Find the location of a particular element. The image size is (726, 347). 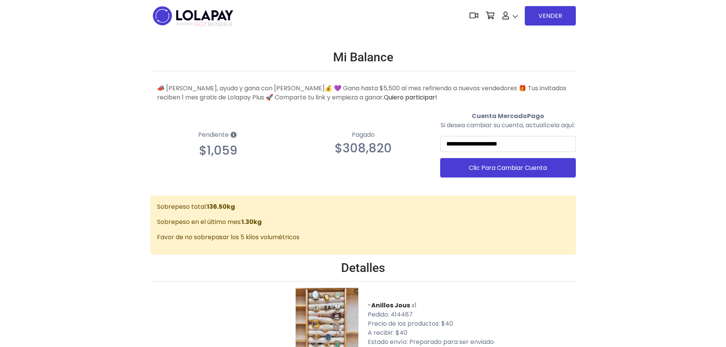

h2: Detalles is located at coordinates (363, 268).